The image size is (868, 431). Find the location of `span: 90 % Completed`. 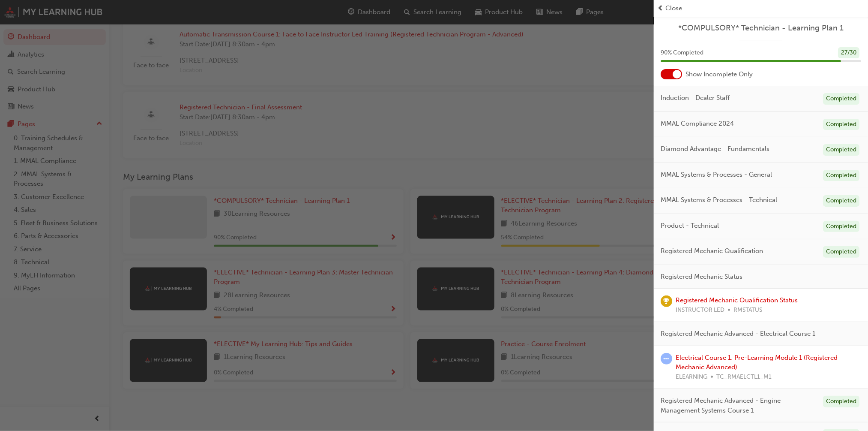

span: 90 % Completed is located at coordinates (682, 53).